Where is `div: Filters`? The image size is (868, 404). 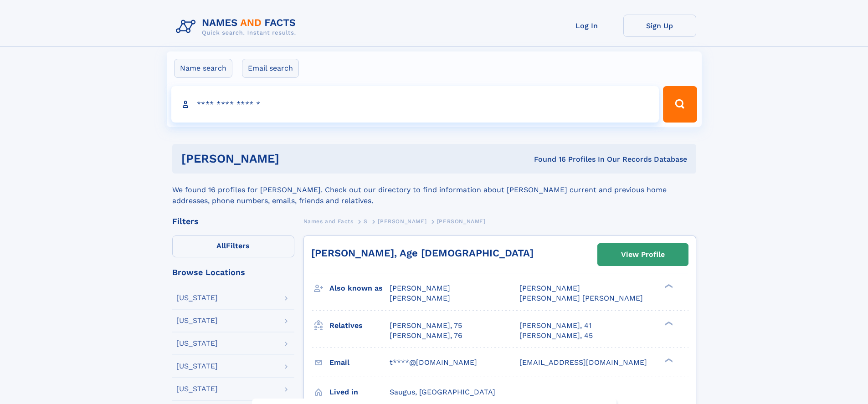
div: Filters is located at coordinates (233, 221).